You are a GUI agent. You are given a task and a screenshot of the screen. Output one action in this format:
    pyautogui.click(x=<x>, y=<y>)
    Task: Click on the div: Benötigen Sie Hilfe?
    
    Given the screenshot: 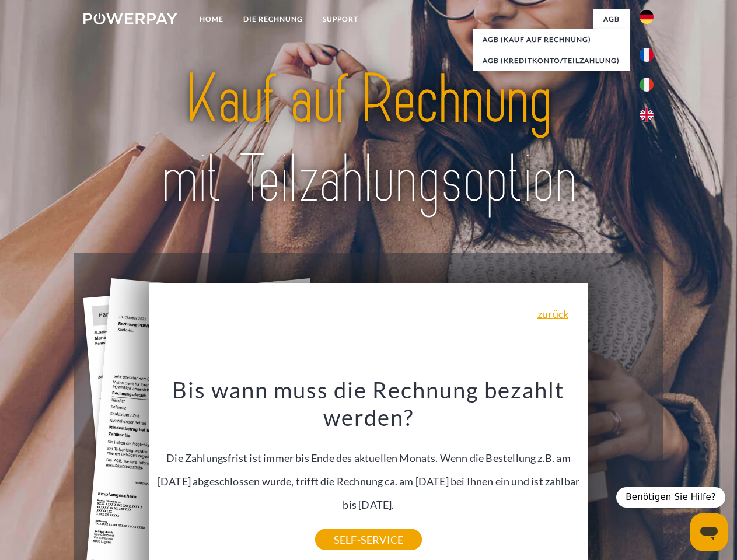 What is the action you would take?
    pyautogui.click(x=670, y=497)
    